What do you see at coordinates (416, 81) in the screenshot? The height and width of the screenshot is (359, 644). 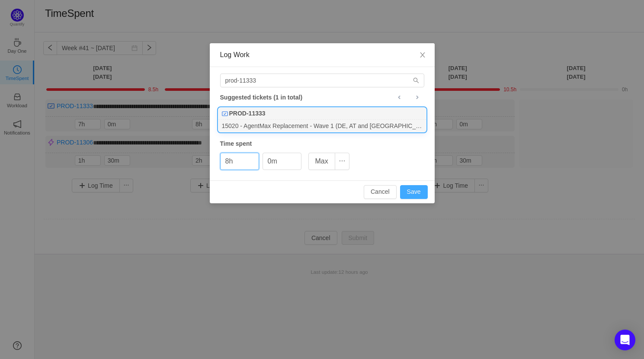 I see `i: icon: search` at bounding box center [416, 81].